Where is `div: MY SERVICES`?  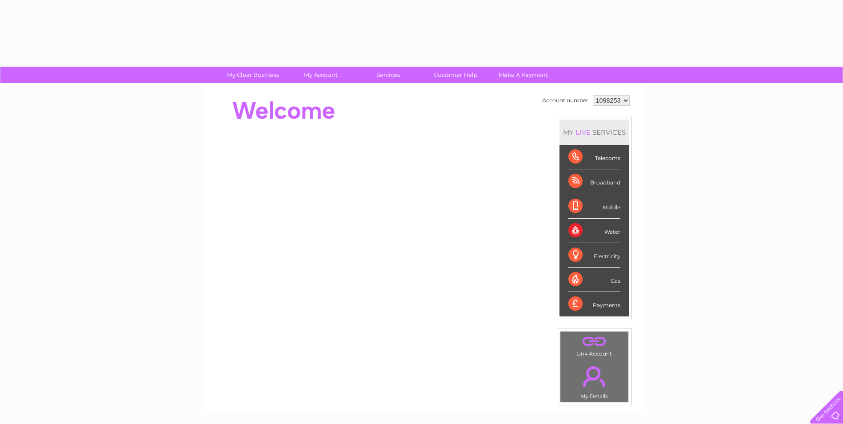
div: MY SERVICES is located at coordinates (594, 132).